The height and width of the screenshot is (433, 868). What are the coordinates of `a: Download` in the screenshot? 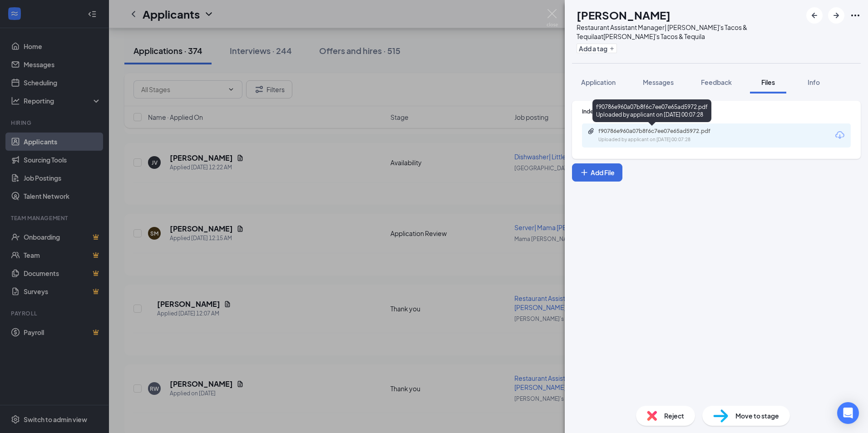 It's located at (840, 135).